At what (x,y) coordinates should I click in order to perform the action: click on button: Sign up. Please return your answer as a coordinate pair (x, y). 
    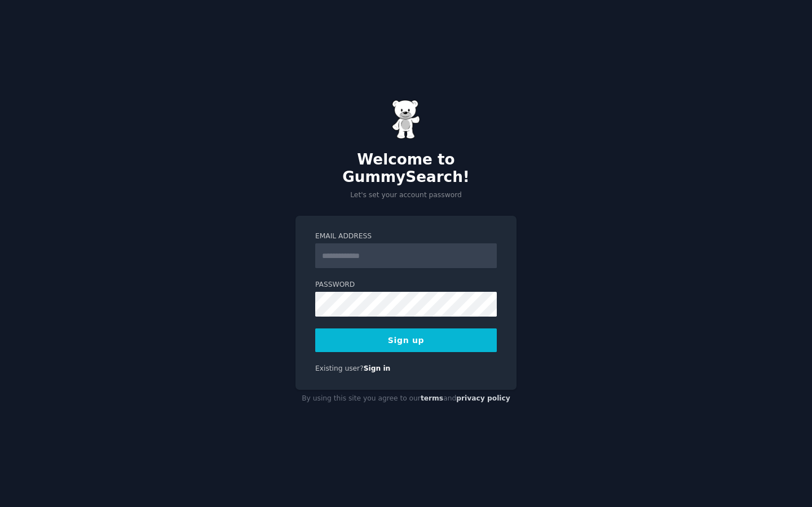
    Looking at the image, I should click on (406, 340).